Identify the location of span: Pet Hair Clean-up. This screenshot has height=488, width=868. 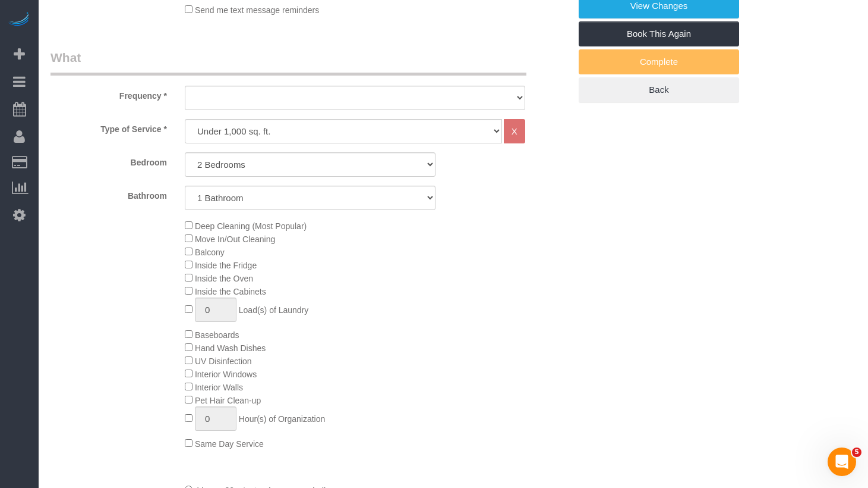
(227, 401).